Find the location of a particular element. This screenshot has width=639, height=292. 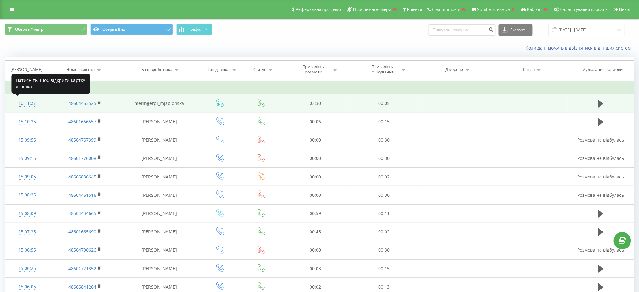

a: 48604463525 is located at coordinates (82, 103).